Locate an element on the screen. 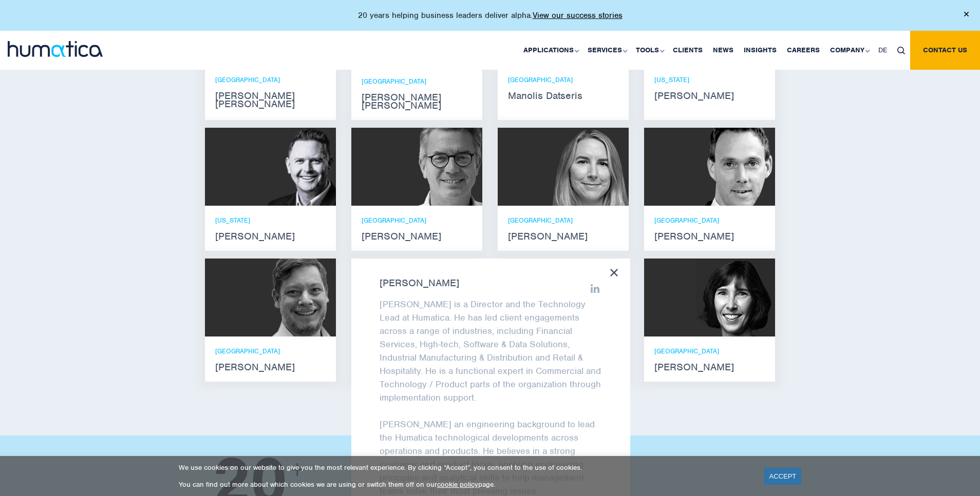 The image size is (980, 496). a: Services is located at coordinates (607, 50).